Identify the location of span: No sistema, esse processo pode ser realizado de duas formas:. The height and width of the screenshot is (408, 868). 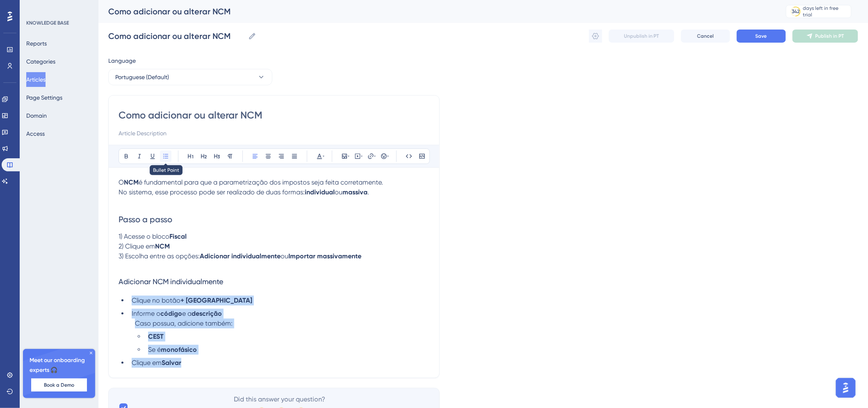
(212, 192).